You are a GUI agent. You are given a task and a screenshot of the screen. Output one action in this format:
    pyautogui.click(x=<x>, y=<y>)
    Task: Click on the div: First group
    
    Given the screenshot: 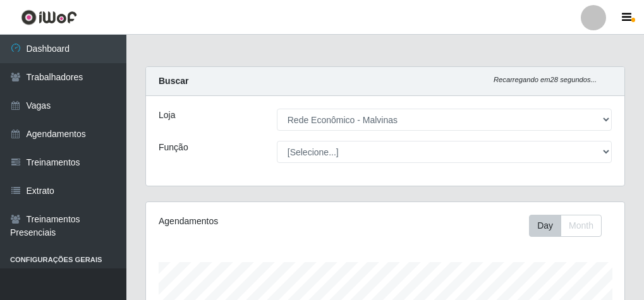 What is the action you would take?
    pyautogui.click(x=564, y=225)
    